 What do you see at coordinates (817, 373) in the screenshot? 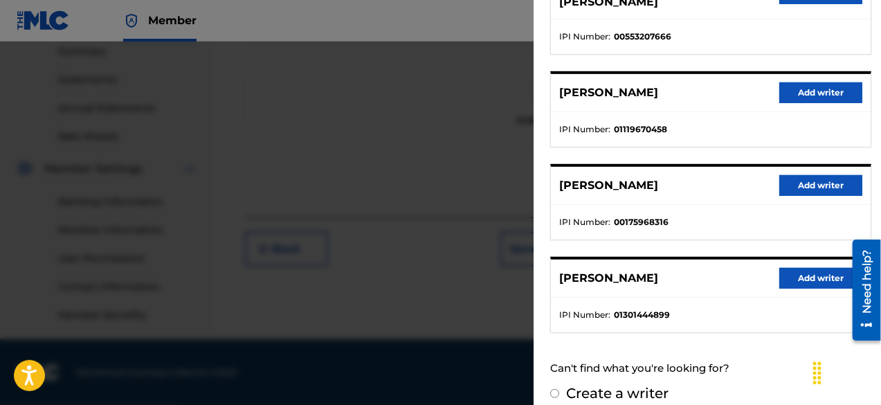
I see `div: Drag` at bounding box center [817, 373].